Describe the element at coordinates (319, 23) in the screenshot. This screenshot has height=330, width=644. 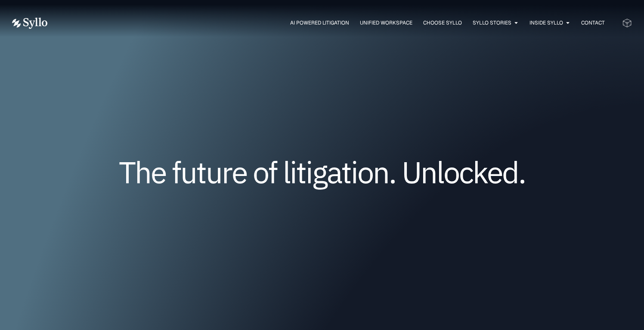
I see `a: AI Powered Litigation` at that location.